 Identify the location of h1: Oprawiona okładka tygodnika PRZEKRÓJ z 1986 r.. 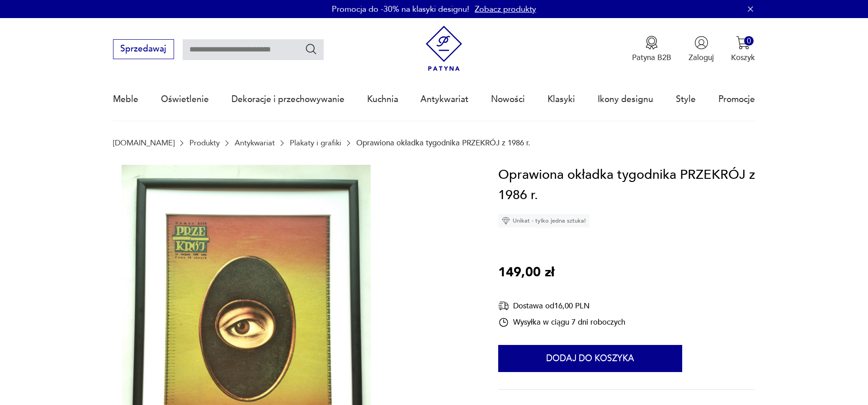
(627, 186).